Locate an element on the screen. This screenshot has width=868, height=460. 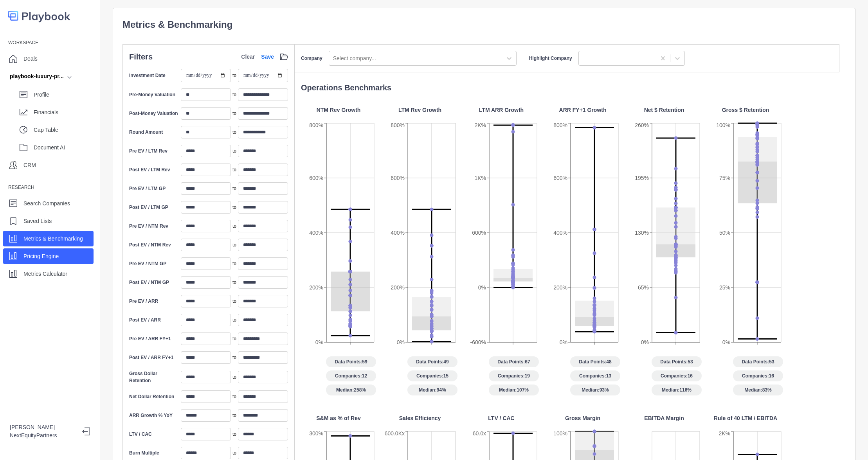
p: NextEquityPartners is located at coordinates (42, 436).